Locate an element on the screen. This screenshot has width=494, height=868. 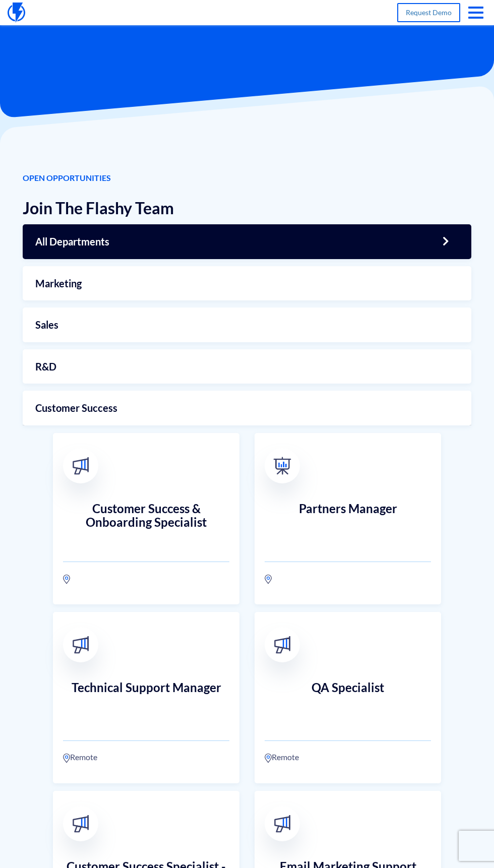
a: R&D is located at coordinates (247, 366).